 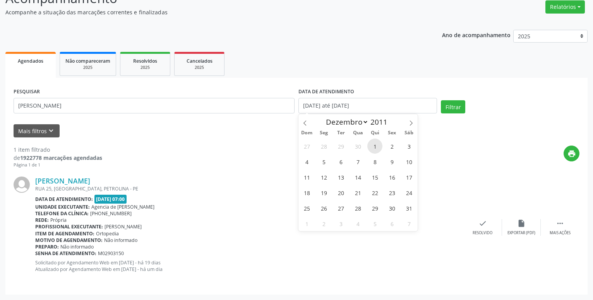 I want to click on b: Motivo de agendamento:, so click(x=69, y=240).